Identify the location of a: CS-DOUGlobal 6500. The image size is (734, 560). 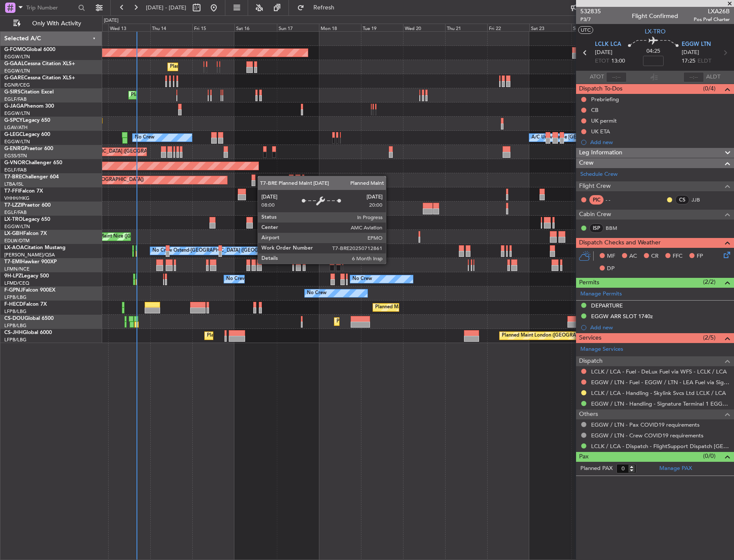
(29, 318).